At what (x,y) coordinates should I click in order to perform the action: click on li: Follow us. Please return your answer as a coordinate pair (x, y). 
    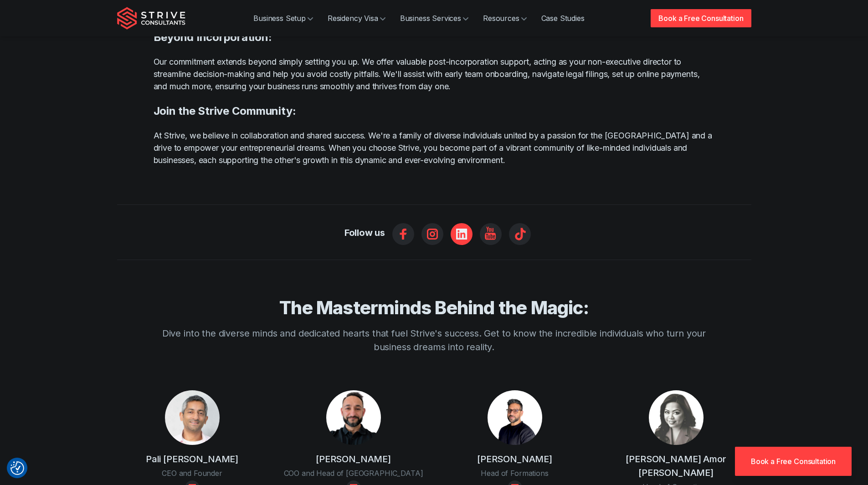
    Looking at the image, I should click on (365, 236).